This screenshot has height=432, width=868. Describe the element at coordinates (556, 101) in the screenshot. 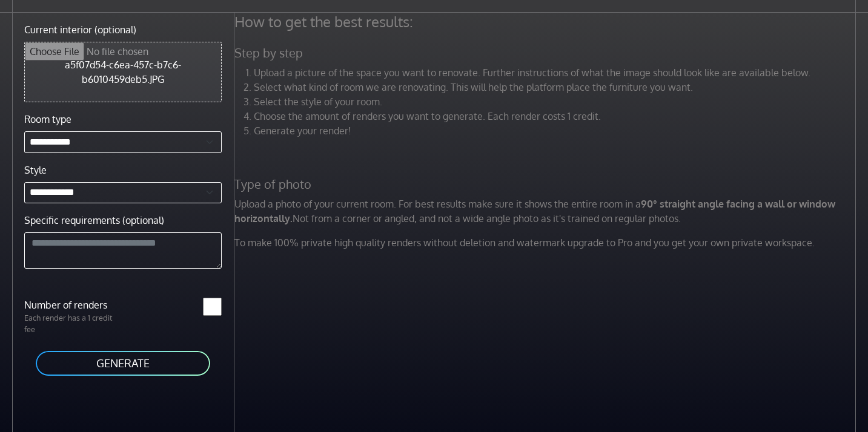

I see `li: Select the style of your room.` at that location.